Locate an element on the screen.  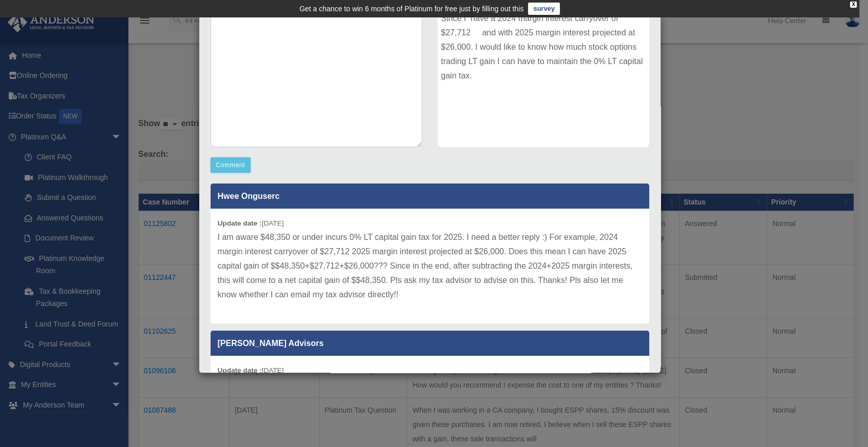
a: survey is located at coordinates (544, 9).